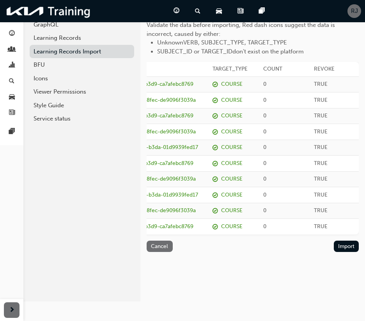 The height and width of the screenshot is (321, 365). What do you see at coordinates (241, 29) in the screenshot?
I see `span: Validate the data before importing, Red dash icons suggest the data is incorrect, caused by either:` at bounding box center [241, 29].